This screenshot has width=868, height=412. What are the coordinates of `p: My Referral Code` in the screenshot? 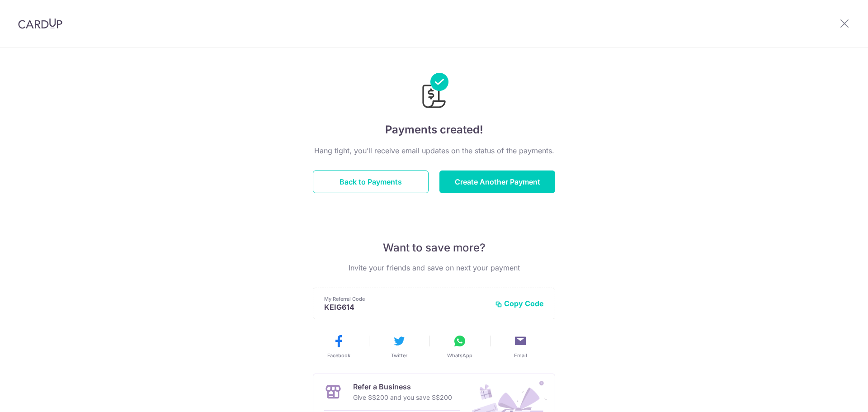 It's located at (406, 299).